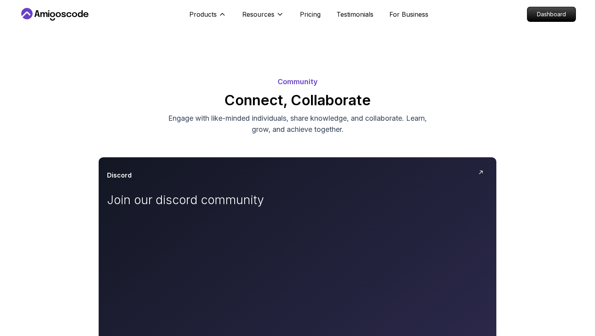 This screenshot has height=336, width=595. Describe the element at coordinates (297, 82) in the screenshot. I see `p: Community` at that location.